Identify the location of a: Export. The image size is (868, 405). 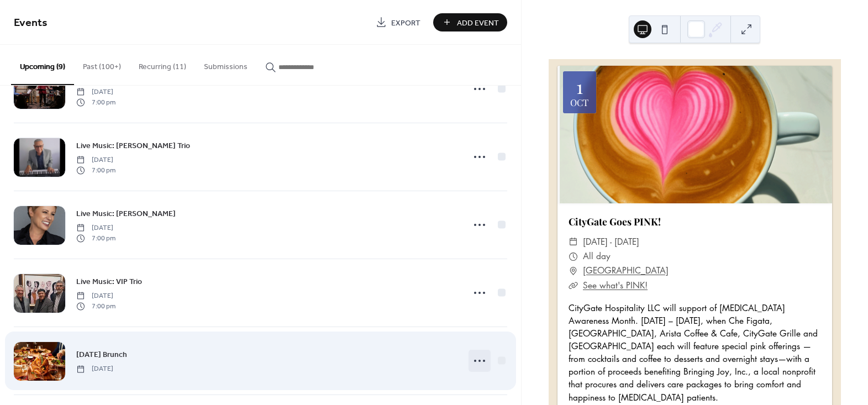
(398, 22).